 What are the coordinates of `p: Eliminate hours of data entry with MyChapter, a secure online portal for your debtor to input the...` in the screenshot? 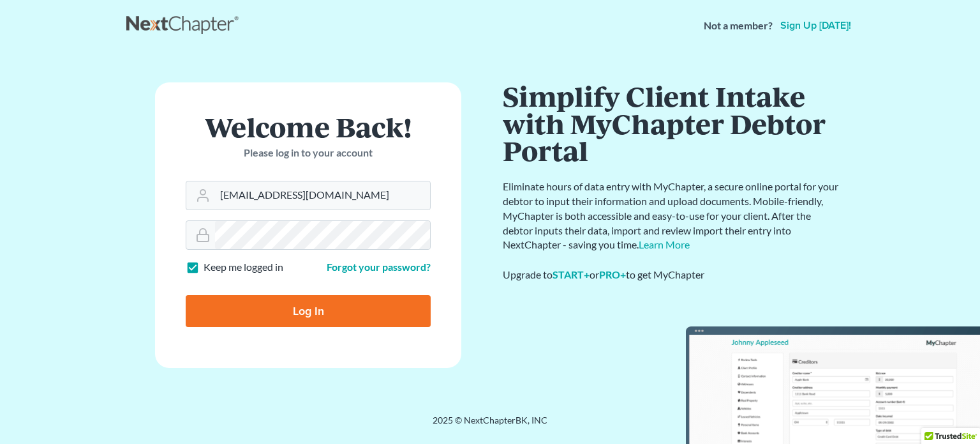 It's located at (672, 216).